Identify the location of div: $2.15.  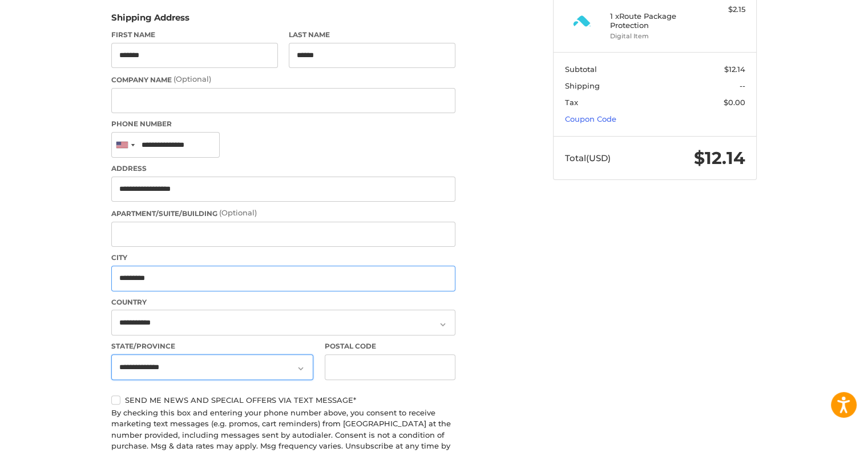
(722, 10).